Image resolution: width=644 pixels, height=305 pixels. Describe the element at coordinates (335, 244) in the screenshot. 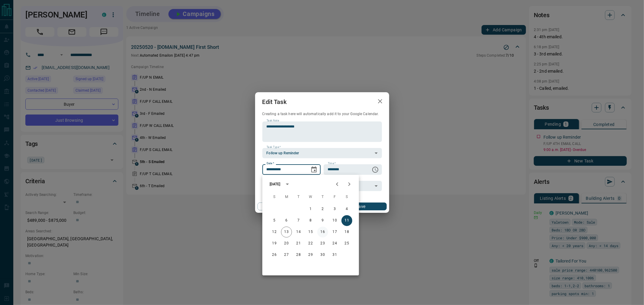

I see `button: 24` at that location.